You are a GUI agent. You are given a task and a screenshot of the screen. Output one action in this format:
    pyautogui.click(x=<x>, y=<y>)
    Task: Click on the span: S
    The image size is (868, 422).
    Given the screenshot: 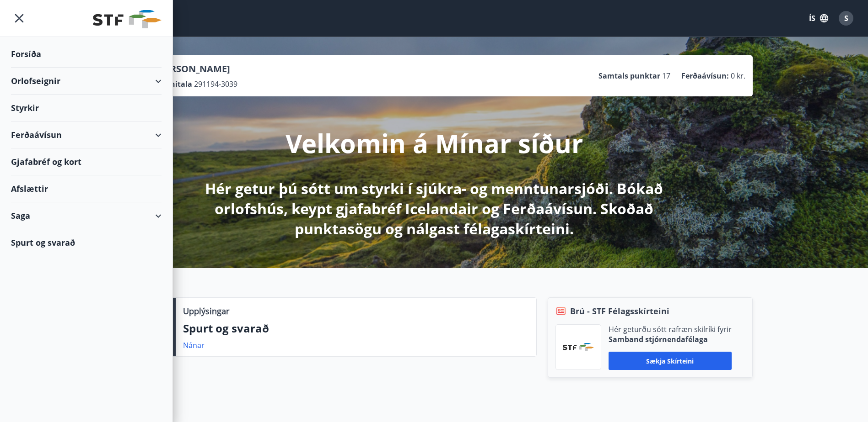 What is the action you would take?
    pyautogui.click(x=846, y=18)
    